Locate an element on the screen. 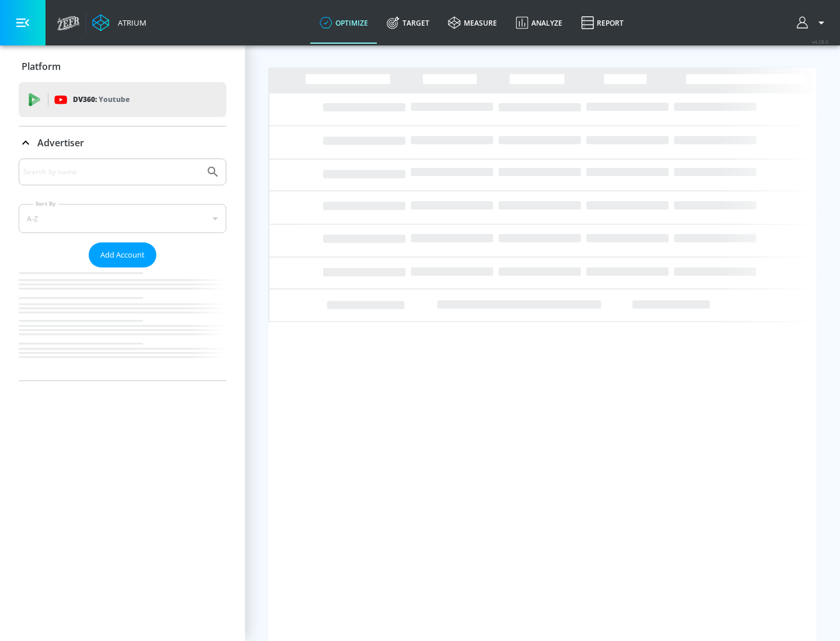 The height and width of the screenshot is (641, 840). a: optimize is located at coordinates (344, 23).